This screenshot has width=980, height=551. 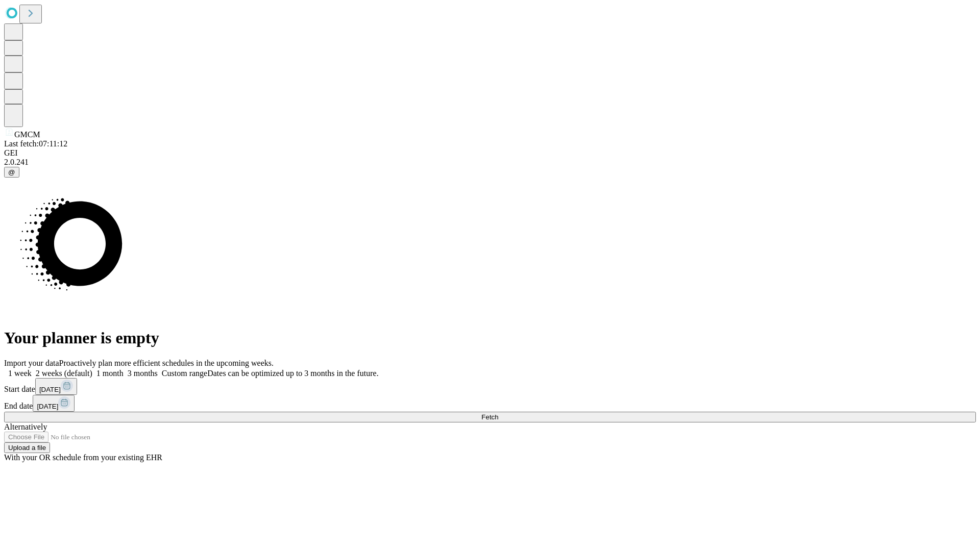 I want to click on span: 2 weeks (default), so click(x=64, y=373).